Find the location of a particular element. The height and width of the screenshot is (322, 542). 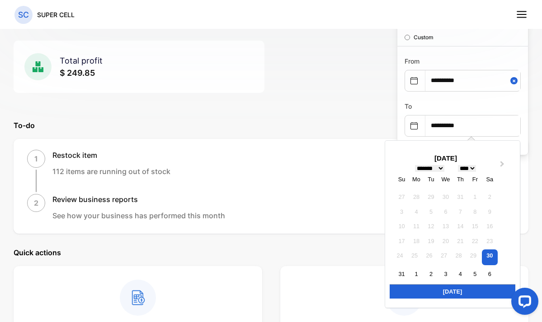

div: Not available Saturday, August 2nd, 2025 is located at coordinates (489, 197).